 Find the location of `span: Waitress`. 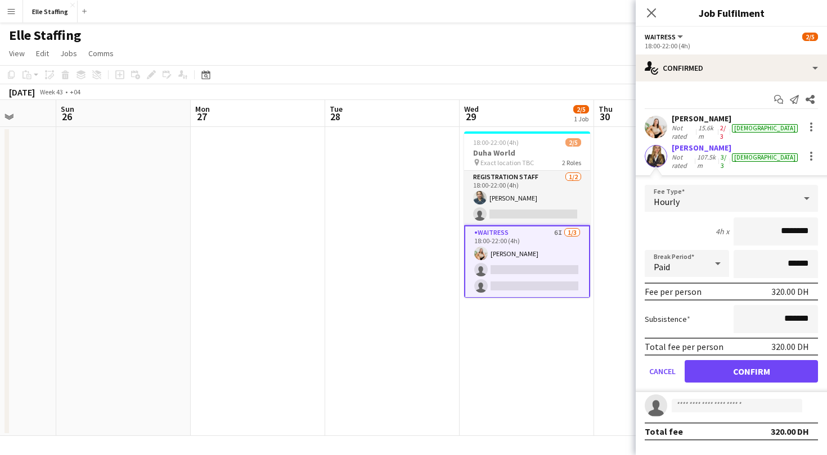

span: Waitress is located at coordinates (660, 37).